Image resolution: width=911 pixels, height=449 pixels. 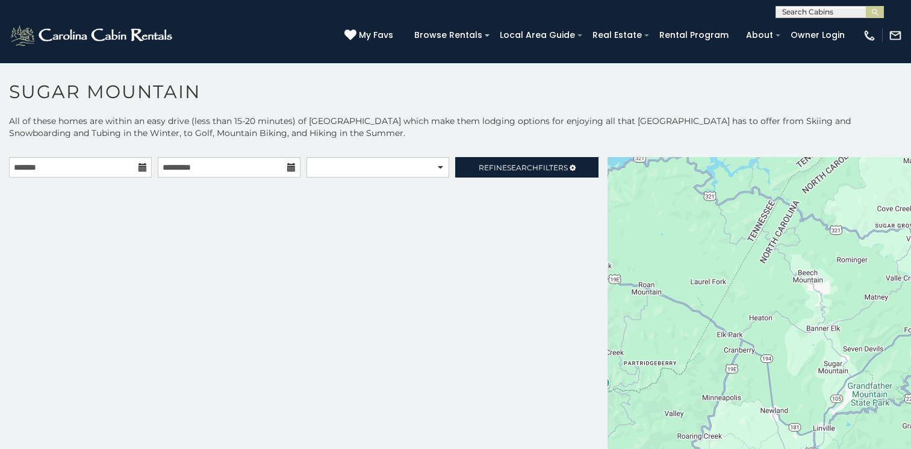 What do you see at coordinates (526, 167) in the screenshot?
I see `a: RefineSearchFilters` at bounding box center [526, 167].